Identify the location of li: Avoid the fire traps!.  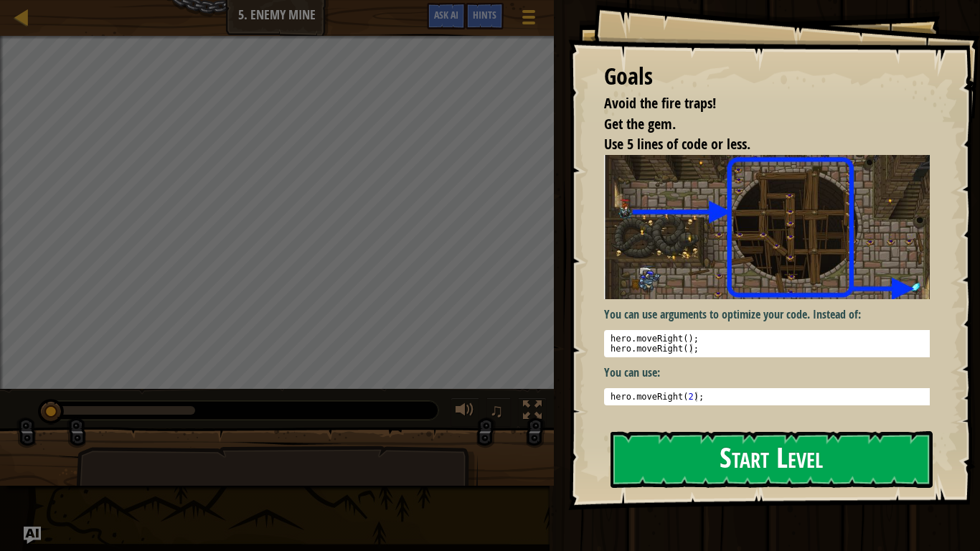
(757, 103).